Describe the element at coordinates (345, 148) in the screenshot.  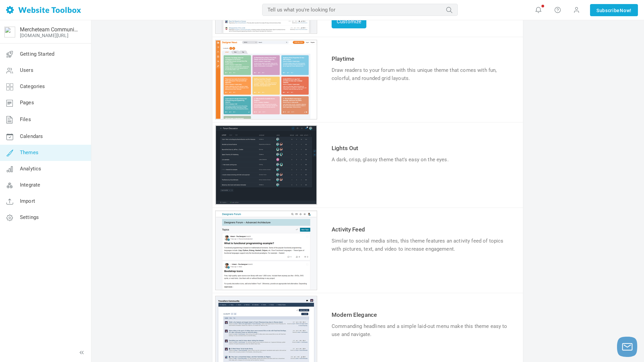
I see `a: Lights Out` at that location.